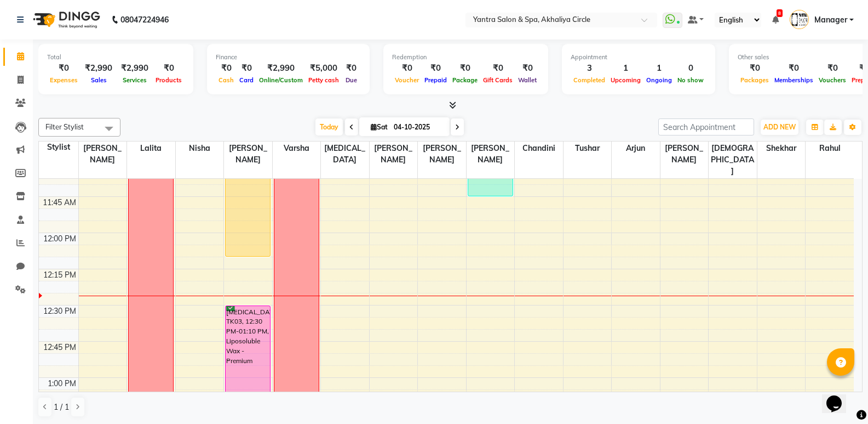  What do you see at coordinates (61, 407) in the screenshot?
I see `span: 1 / 1` at bounding box center [61, 407].